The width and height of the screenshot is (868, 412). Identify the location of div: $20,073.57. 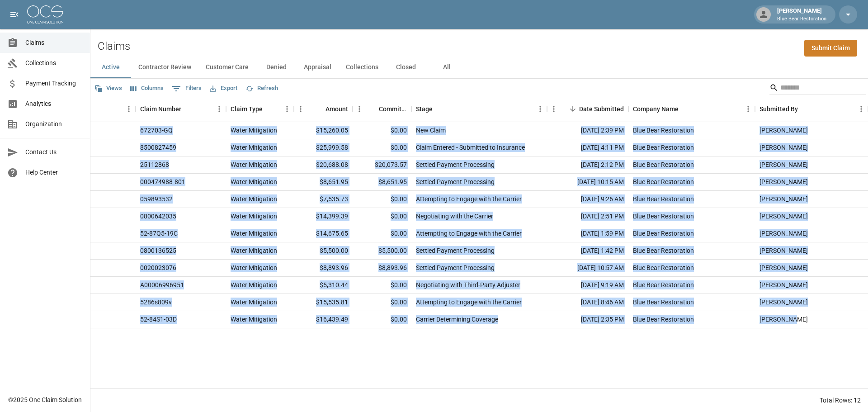
(382, 165).